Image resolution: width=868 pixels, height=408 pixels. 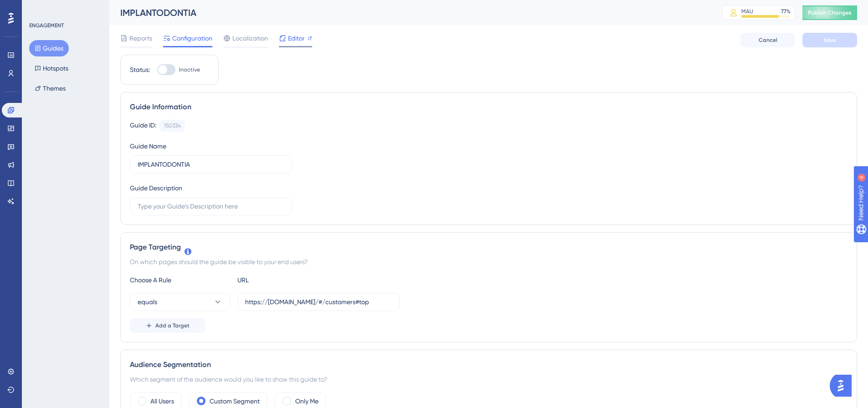 What do you see at coordinates (50, 88) in the screenshot?
I see `button: Themes` at bounding box center [50, 88].